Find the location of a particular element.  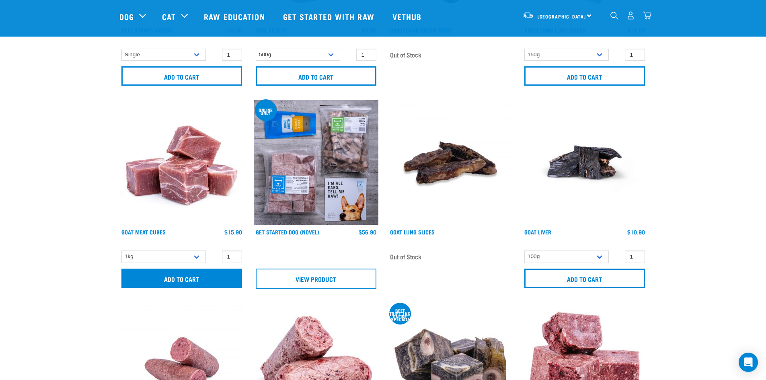

img: user.png is located at coordinates (631, 15).